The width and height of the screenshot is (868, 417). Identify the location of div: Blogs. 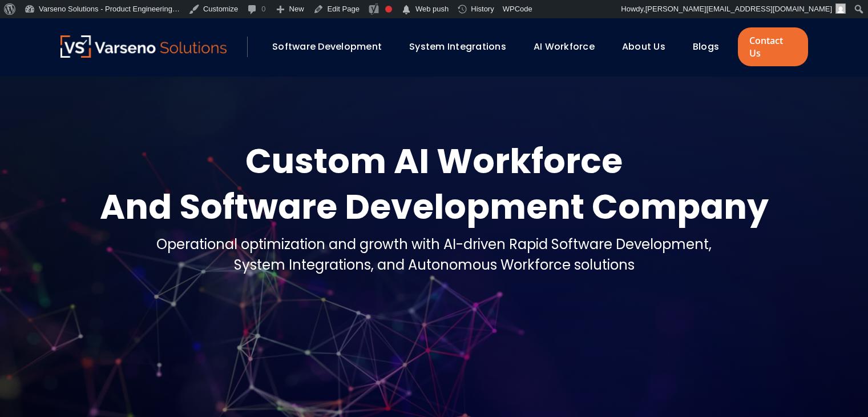
(711, 47).